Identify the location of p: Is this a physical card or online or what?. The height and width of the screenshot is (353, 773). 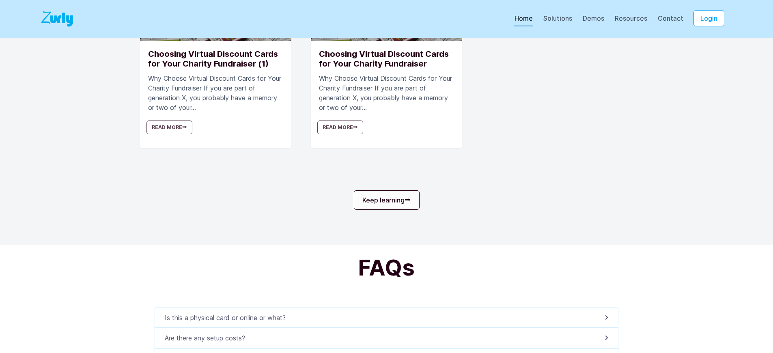
(228, 318).